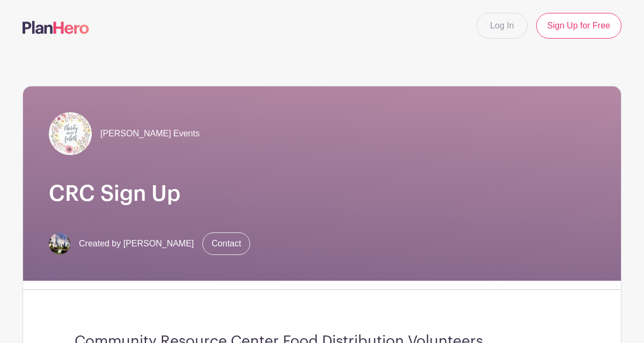  I want to click on img: download%20(1).jpeg, so click(60, 244).